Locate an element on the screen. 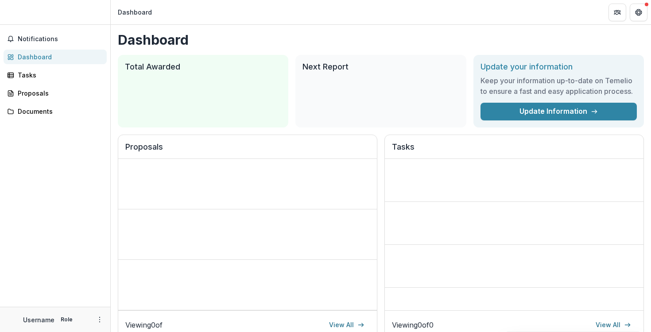 This screenshot has height=332, width=651. div: Documents is located at coordinates (58, 111).